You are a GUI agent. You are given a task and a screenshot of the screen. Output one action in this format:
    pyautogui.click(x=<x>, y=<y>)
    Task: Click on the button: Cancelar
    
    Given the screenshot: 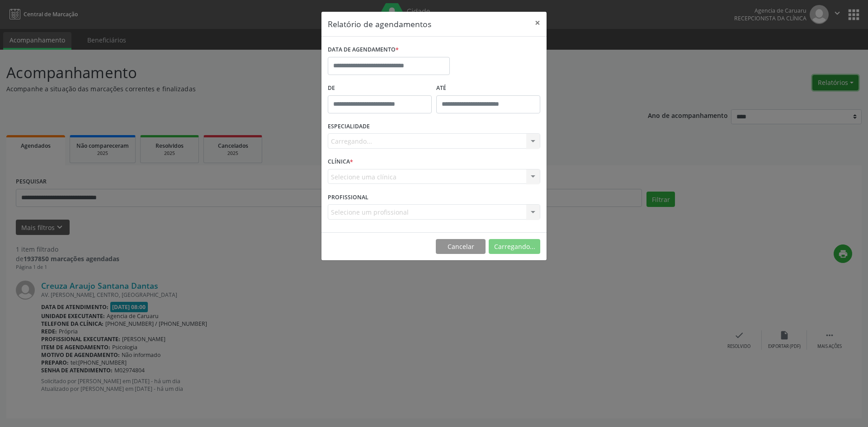 What is the action you would take?
    pyautogui.click(x=461, y=247)
    